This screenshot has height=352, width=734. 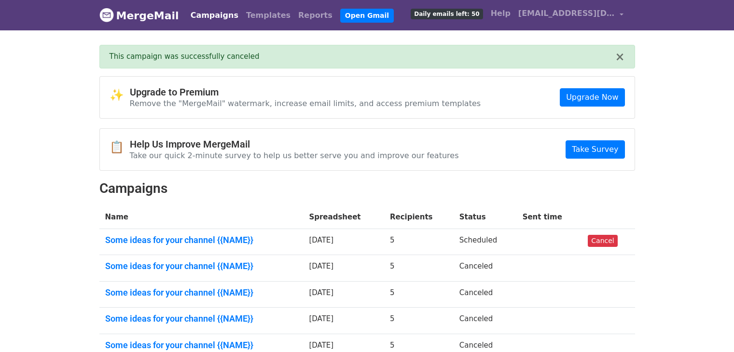 What do you see at coordinates (447, 14) in the screenshot?
I see `span: Daily emails left: 50` at bounding box center [447, 14].